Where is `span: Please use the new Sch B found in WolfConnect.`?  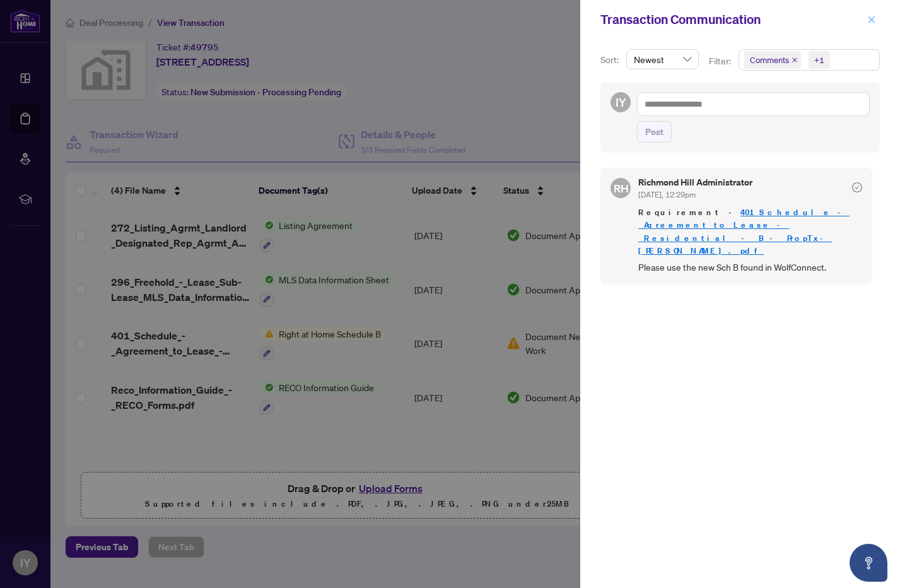 span: Please use the new Sch B found in WolfConnect. is located at coordinates (750, 267).